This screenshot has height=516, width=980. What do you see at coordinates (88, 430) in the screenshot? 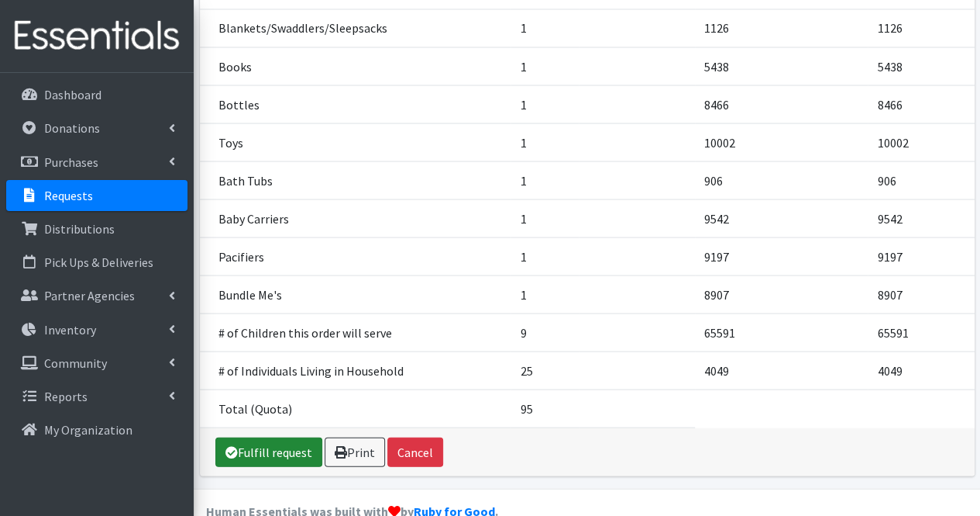
I see `p: My Organization` at bounding box center [88, 430].